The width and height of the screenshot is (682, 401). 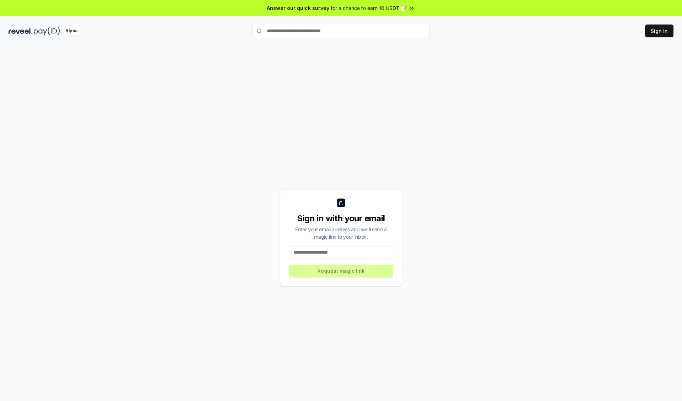 What do you see at coordinates (20, 31) in the screenshot?
I see `img: reveel_dark` at bounding box center [20, 31].